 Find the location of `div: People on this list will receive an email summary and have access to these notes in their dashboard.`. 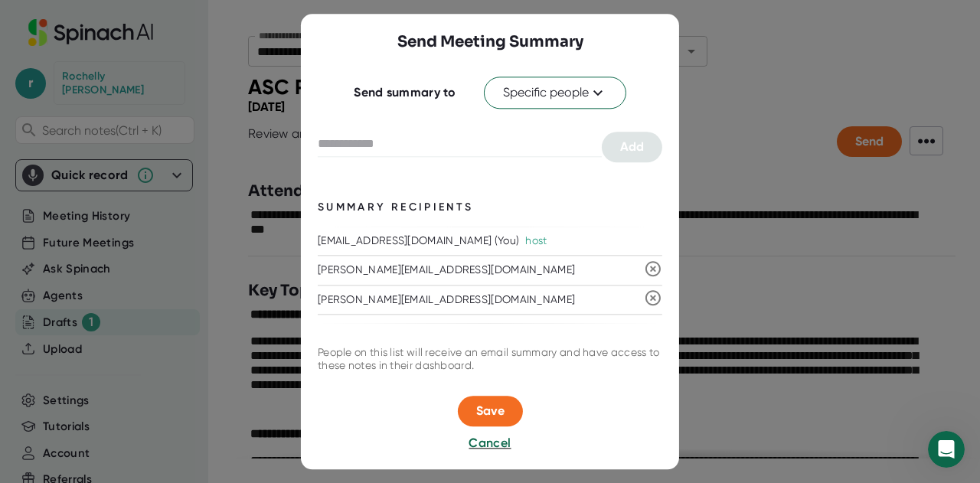

div: People on this list will receive an email summary and have access to these notes in their dashboard. is located at coordinates (490, 359).